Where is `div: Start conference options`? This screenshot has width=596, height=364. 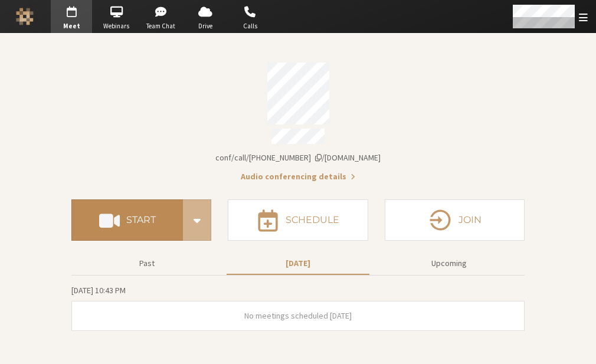
div: Start conference options is located at coordinates (197, 220).